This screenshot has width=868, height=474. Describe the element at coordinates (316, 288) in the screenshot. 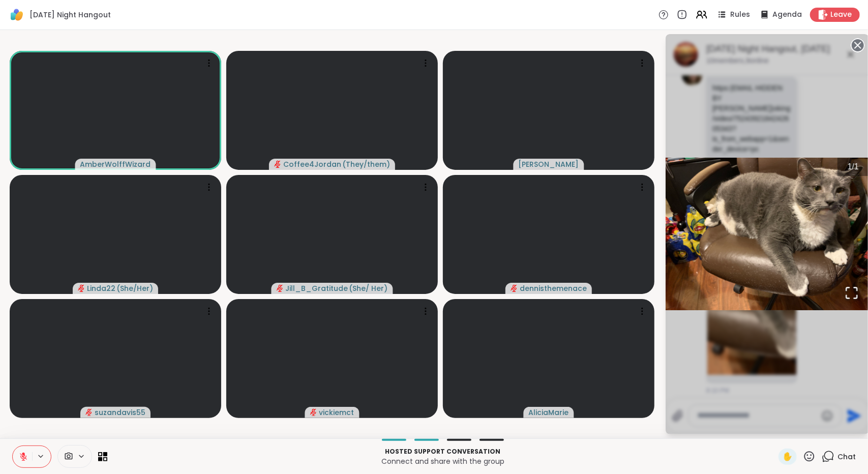

I see `span: Jill_B_Gratitude` at that location.